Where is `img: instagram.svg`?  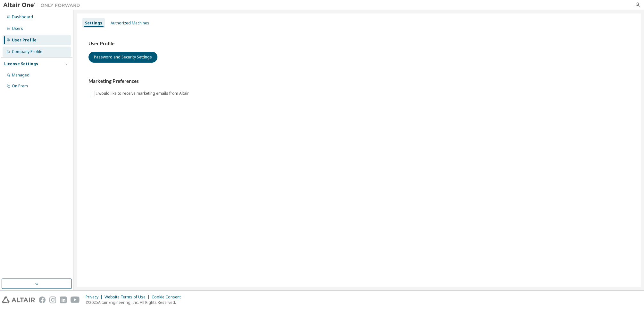
img: instagram.svg is located at coordinates (53, 300).